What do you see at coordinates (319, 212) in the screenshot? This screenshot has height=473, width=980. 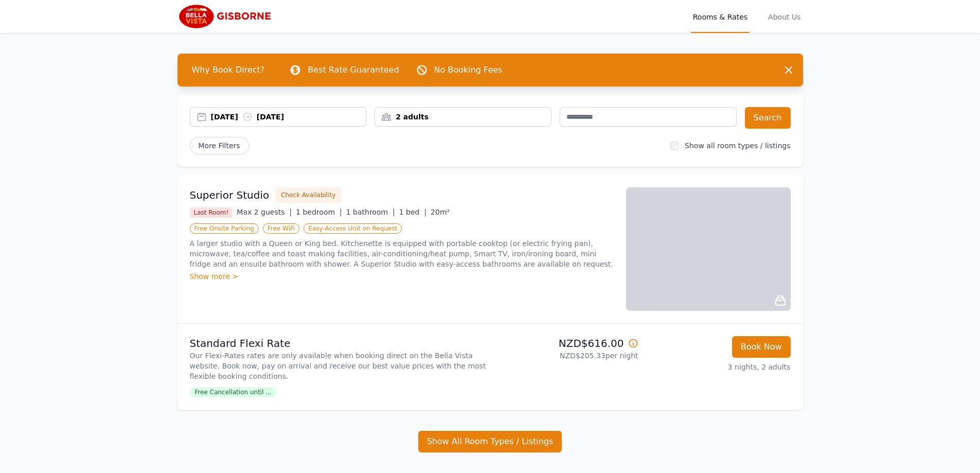 I see `span: 1 bedroom |` at bounding box center [319, 212].